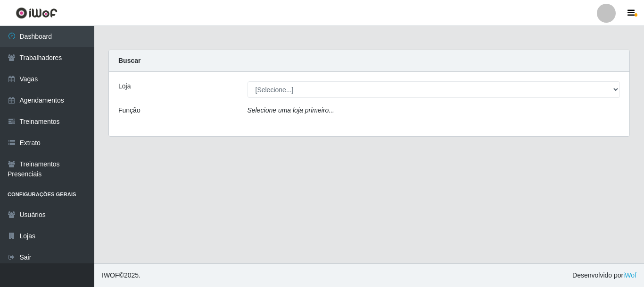  What do you see at coordinates (125, 86) in the screenshot?
I see `label: Loja` at bounding box center [125, 86].